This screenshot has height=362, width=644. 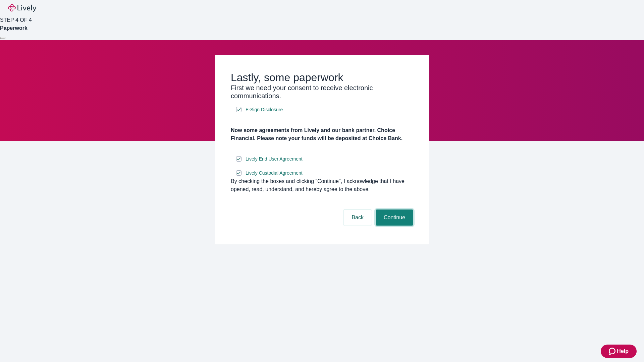 I want to click on span: Lively Custodial Agreement, so click(x=274, y=173).